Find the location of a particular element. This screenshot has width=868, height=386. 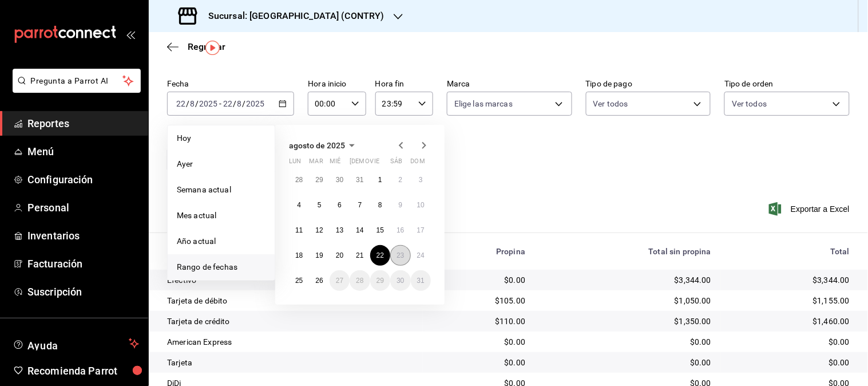

abbr: 7 de agosto de 2025 is located at coordinates (360, 205).